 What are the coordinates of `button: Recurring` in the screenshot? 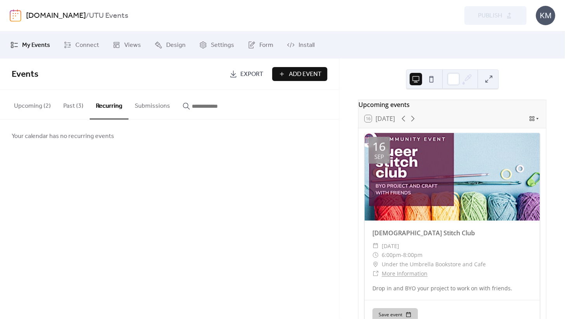 It's located at (109, 105).